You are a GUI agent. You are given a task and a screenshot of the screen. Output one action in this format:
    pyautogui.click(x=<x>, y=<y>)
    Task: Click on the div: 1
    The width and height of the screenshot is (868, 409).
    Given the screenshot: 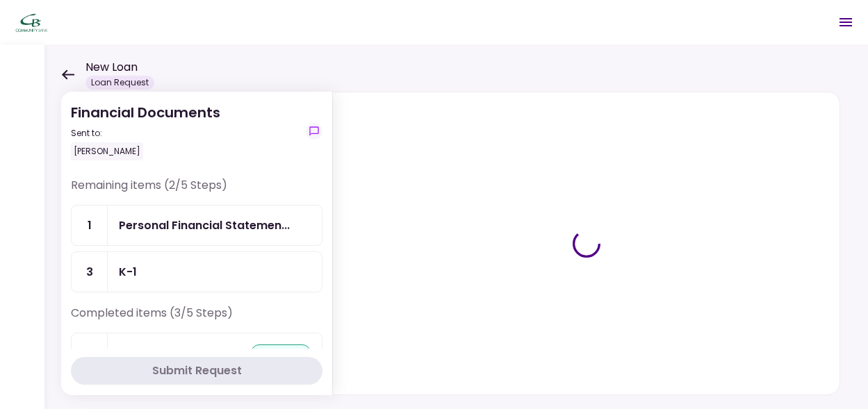 What is the action you would take?
    pyautogui.click(x=89, y=225)
    